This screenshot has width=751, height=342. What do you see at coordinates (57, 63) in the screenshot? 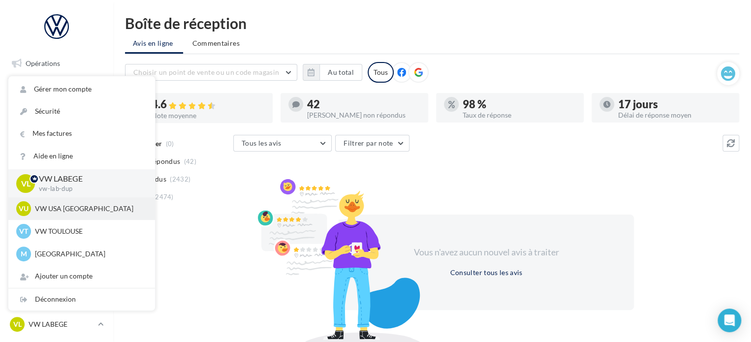
I see `a: Opérations` at bounding box center [57, 63].